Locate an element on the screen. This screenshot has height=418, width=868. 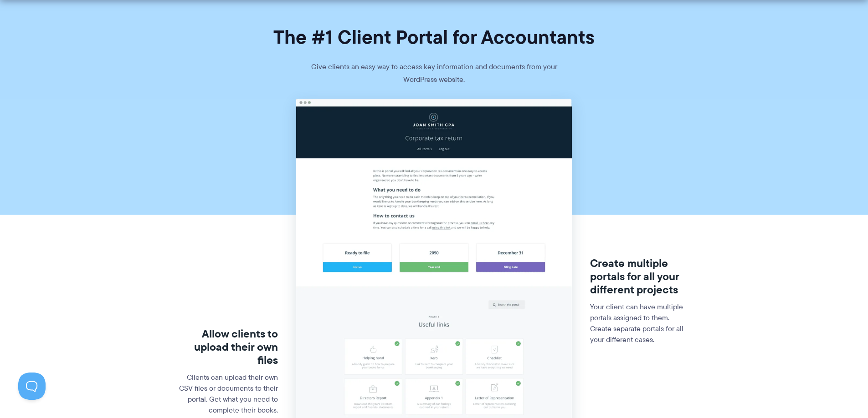
p: Clients can upload their own CSV files or documents to their portal. Get what you need to complet... is located at coordinates (228, 394).